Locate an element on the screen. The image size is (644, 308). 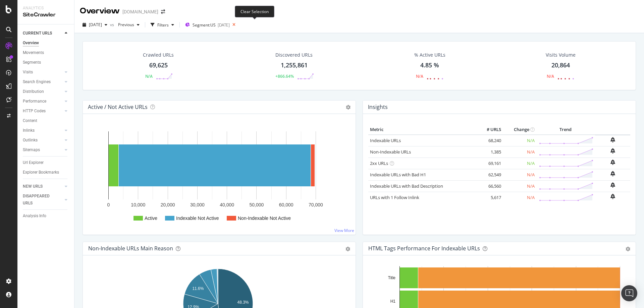
button: Filters is located at coordinates (163, 24).